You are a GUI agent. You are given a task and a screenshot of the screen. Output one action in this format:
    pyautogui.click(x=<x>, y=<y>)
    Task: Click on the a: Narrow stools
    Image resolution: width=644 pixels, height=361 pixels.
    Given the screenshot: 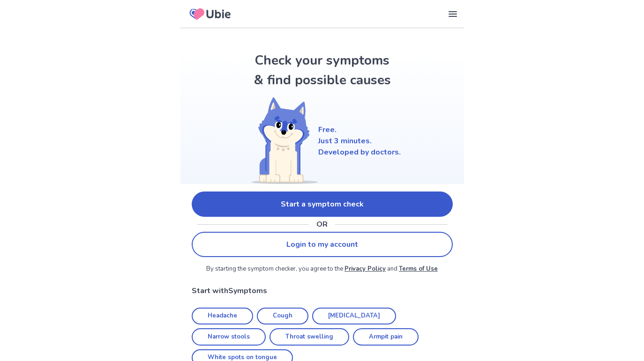 What is the action you would take?
    pyautogui.click(x=229, y=336)
    